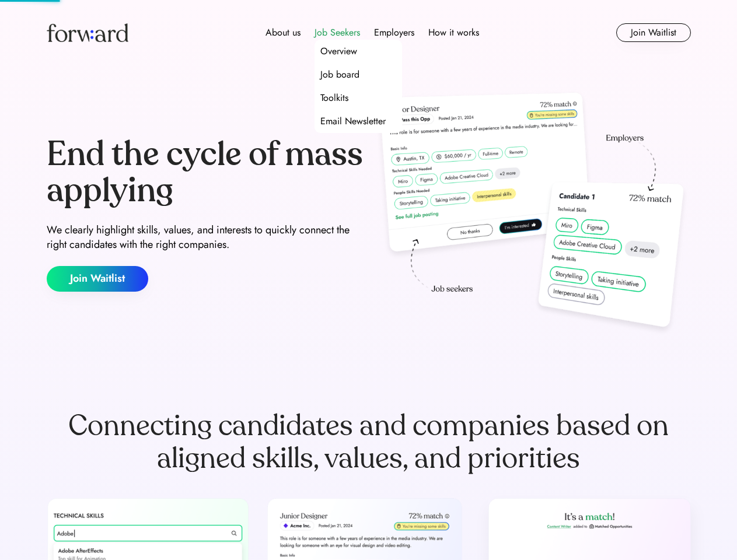 Image resolution: width=737 pixels, height=560 pixels. Describe the element at coordinates (453, 33) in the screenshot. I see `div: How it works` at that location.